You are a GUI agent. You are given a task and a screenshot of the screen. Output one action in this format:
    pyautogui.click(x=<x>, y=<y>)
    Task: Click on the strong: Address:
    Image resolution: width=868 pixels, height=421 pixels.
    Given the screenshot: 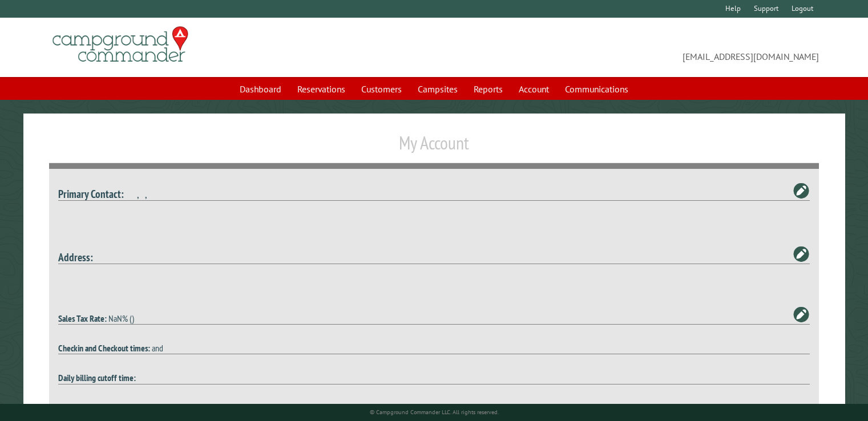 What is the action you would take?
    pyautogui.click(x=75, y=256)
    